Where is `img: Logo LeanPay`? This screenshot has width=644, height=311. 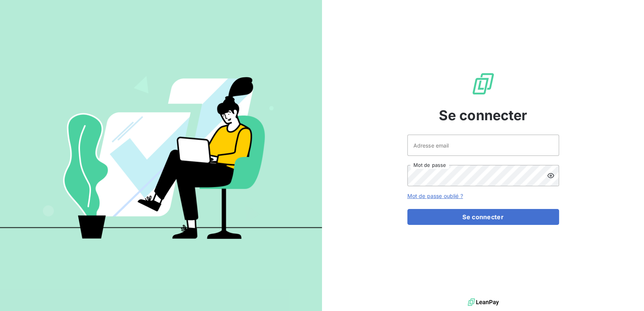 img: Logo LeanPay is located at coordinates (483, 84).